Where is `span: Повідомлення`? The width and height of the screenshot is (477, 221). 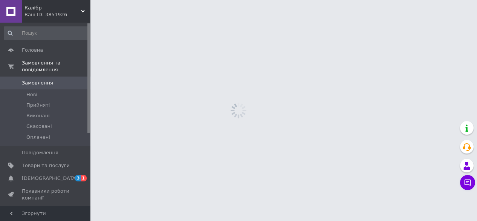 span: Повідомлення is located at coordinates (40, 153).